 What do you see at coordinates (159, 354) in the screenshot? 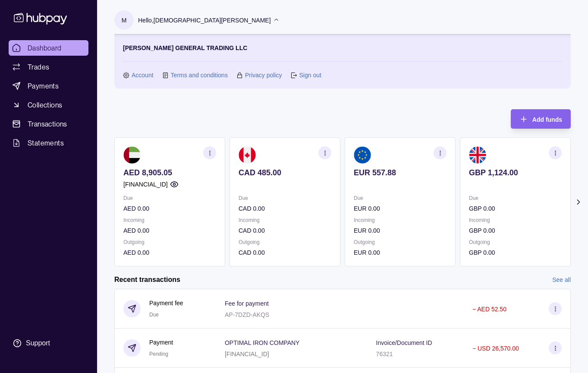
I see `span: Pending` at bounding box center [159, 354].